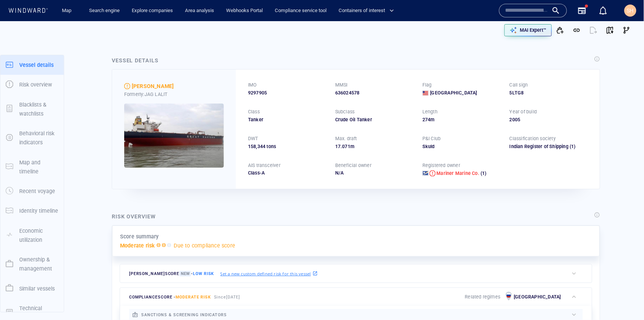 The width and height of the screenshot is (644, 320). Describe the element at coordinates (32, 312) in the screenshot. I see `a: Technical details` at that location.